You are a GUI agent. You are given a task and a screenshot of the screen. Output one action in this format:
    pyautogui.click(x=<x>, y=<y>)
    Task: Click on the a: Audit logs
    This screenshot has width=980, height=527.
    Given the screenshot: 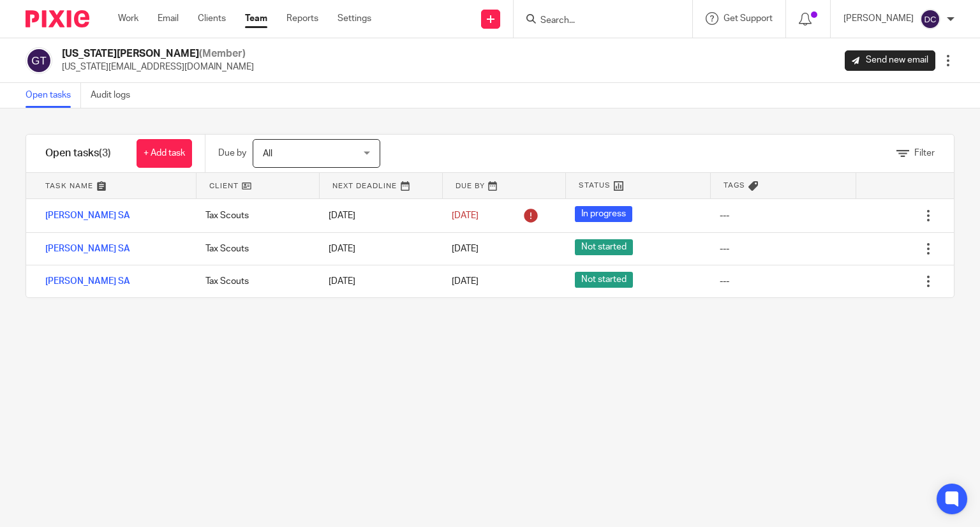 What is the action you would take?
    pyautogui.click(x=115, y=95)
    